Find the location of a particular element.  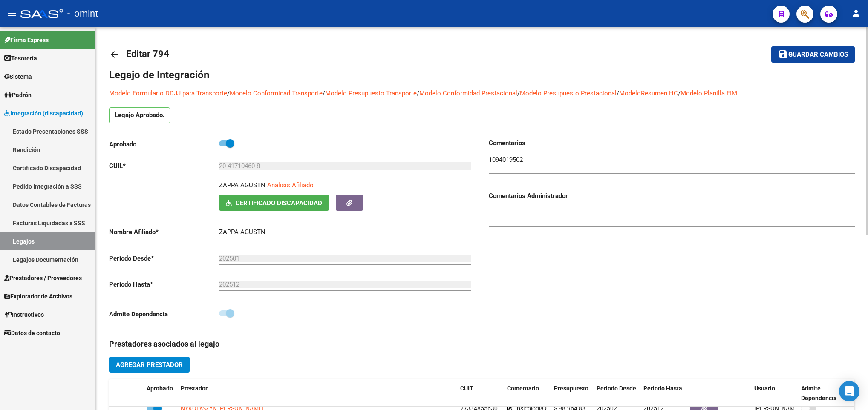

p: Admite Dependencia is located at coordinates (164, 314).